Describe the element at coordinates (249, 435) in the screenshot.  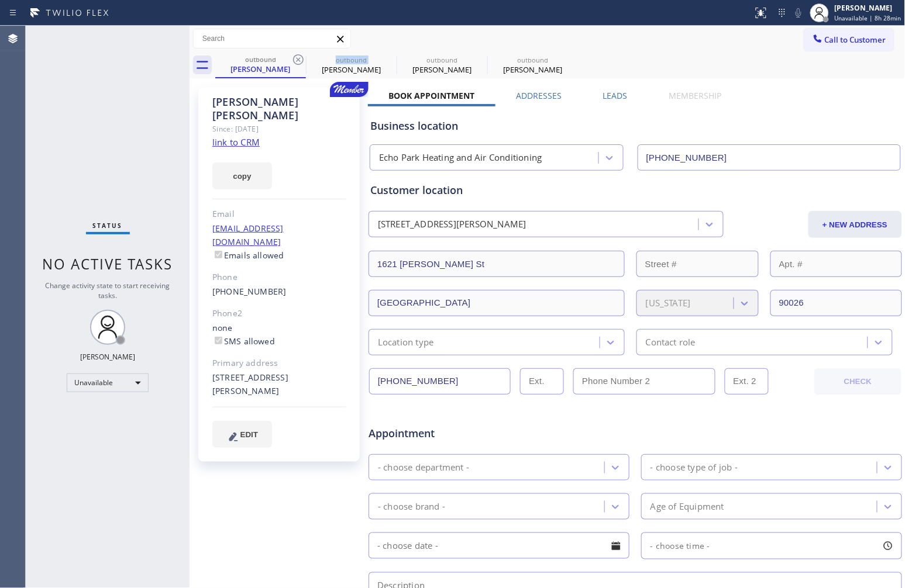
I see `span: EDIT` at that location.